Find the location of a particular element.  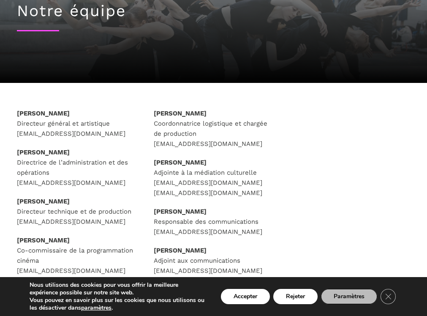

h1: Notre équipe is located at coordinates (213, 11).